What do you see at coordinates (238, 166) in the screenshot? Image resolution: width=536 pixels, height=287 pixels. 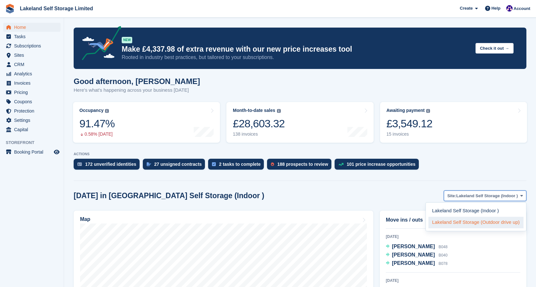 I see `a: 2 tasks to complete` at bounding box center [238, 166].